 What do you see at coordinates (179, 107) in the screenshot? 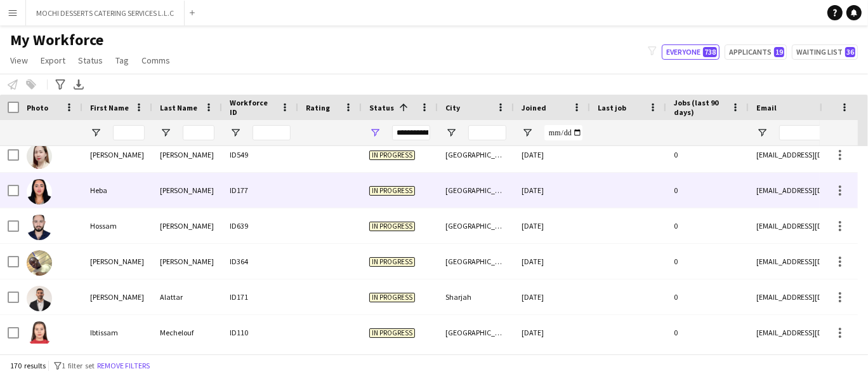
I see `span: Last Name` at bounding box center [179, 107].